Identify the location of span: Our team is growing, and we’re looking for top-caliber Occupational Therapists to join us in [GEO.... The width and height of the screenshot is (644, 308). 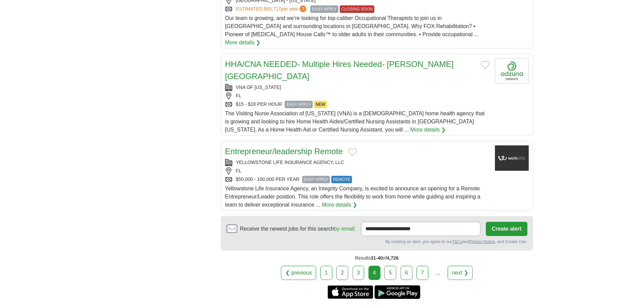
(352, 26).